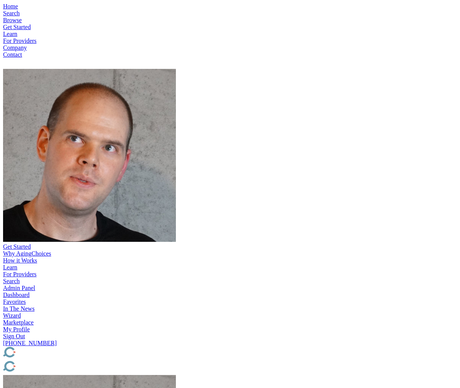 This screenshot has height=388, width=460. What do you see at coordinates (15, 47) in the screenshot?
I see `a: Company` at bounding box center [15, 47].